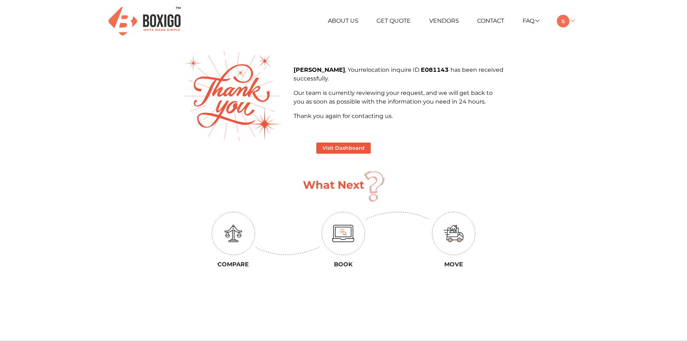 The height and width of the screenshot is (341, 687). What do you see at coordinates (374, 186) in the screenshot?
I see `img: question` at bounding box center [374, 186].